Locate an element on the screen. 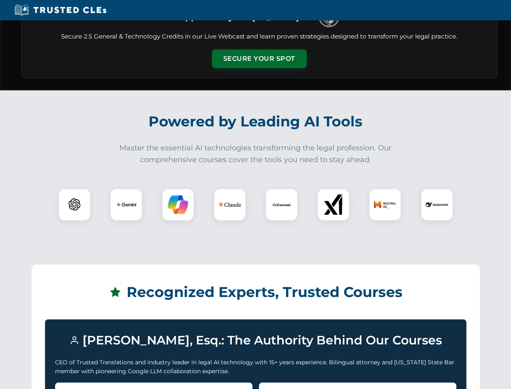  img: Claude Logo is located at coordinates (230, 204).